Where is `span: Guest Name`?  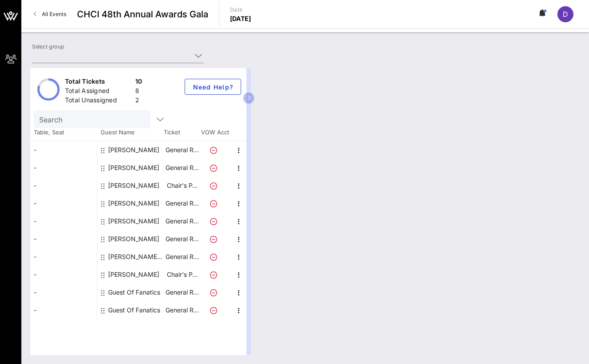
span: Guest Name is located at coordinates (130, 132).